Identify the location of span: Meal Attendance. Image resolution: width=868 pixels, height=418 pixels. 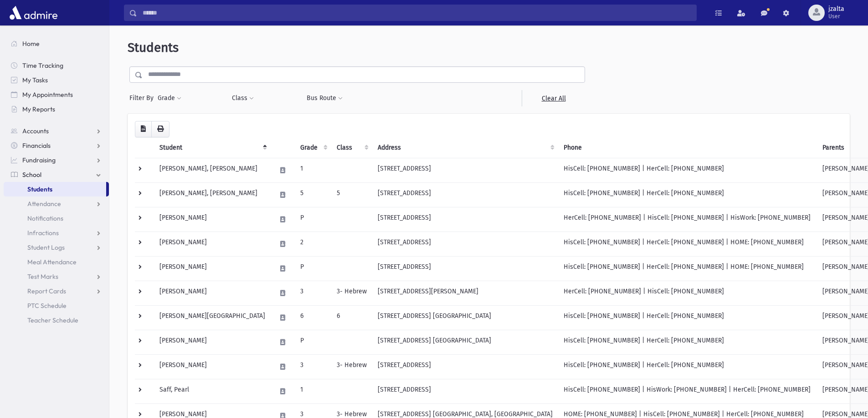
(52, 262).